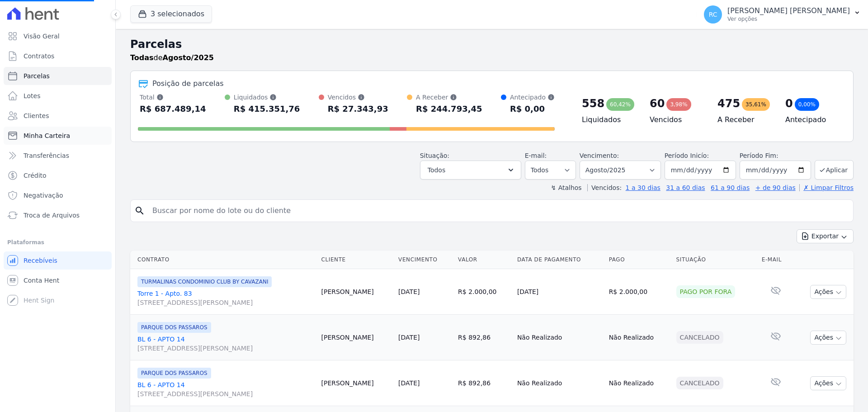 This screenshot has width=868, height=412. Describe the element at coordinates (358, 97) in the screenshot. I see `div: Vencidos` at that location.